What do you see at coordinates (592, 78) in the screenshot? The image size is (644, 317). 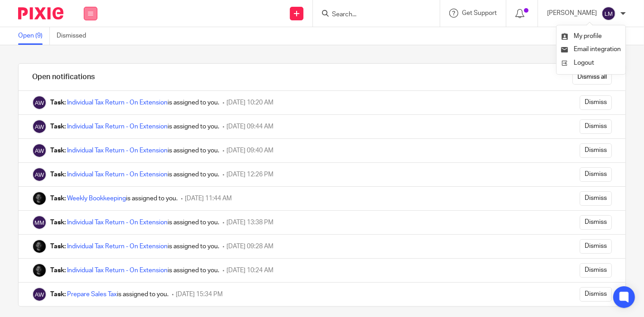 I see `input: Dismiss all` at bounding box center [592, 78].